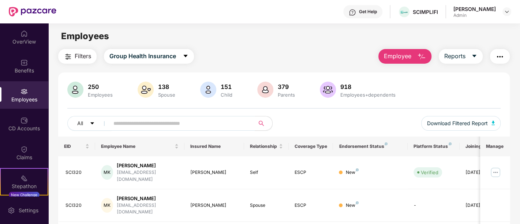 The image size is (520, 224). Describe the element at coordinates (90, 123) in the screenshot. I see `button: Allcaret-down` at that location.